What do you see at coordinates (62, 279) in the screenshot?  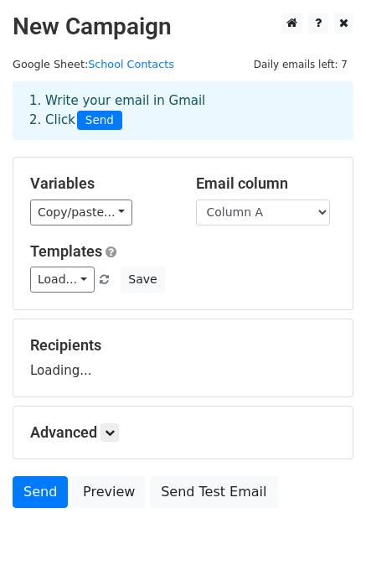 I see `a: Load...` at bounding box center [62, 279].